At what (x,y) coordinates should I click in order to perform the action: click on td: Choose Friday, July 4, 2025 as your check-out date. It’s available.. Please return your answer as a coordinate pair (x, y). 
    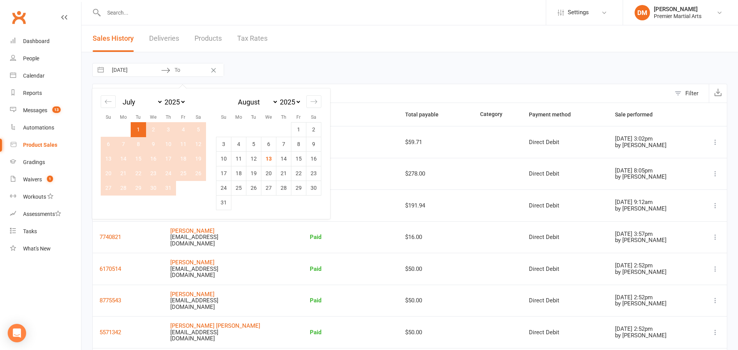
    Looking at the image, I should click on (183, 130).